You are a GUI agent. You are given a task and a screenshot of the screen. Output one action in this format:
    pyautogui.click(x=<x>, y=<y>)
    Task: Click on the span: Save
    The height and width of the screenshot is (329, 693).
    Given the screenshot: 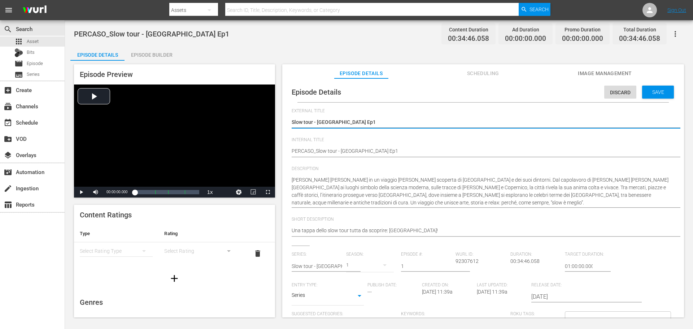 What is the action you would take?
    pyautogui.click(x=658, y=92)
    